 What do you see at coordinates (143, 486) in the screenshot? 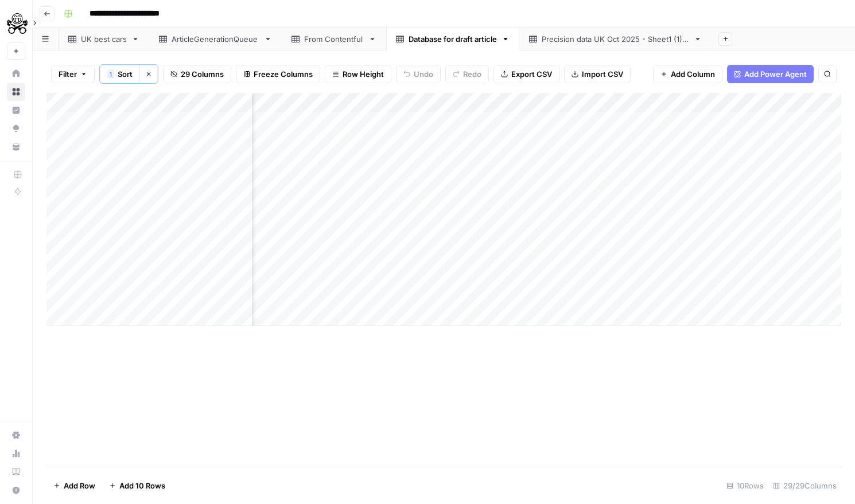
I see `span: Add 10 Rows` at bounding box center [143, 486].